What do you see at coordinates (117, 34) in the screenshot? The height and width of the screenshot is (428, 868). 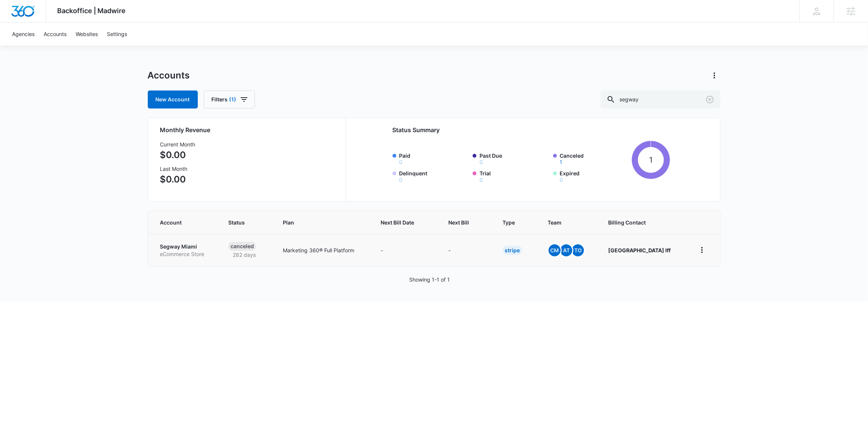 I see `a: Settings` at bounding box center [117, 34].